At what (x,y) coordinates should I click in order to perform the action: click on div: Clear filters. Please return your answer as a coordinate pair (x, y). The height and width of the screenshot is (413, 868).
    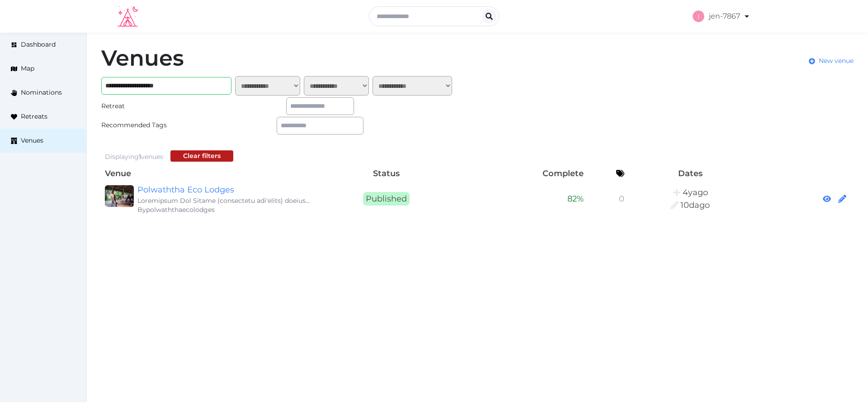
    Looking at the image, I should click on (202, 155).